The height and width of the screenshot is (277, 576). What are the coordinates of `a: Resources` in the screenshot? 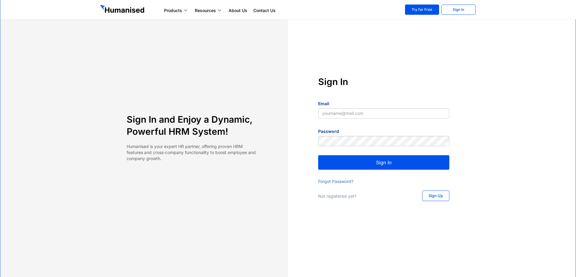 It's located at (209, 11).